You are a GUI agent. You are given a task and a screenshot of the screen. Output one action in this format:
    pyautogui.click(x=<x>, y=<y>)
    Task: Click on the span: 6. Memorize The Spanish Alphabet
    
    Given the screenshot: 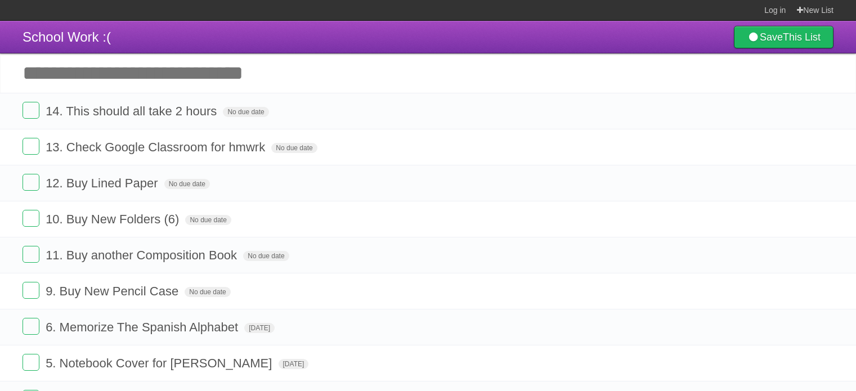 What is the action you would take?
    pyautogui.click(x=143, y=327)
    